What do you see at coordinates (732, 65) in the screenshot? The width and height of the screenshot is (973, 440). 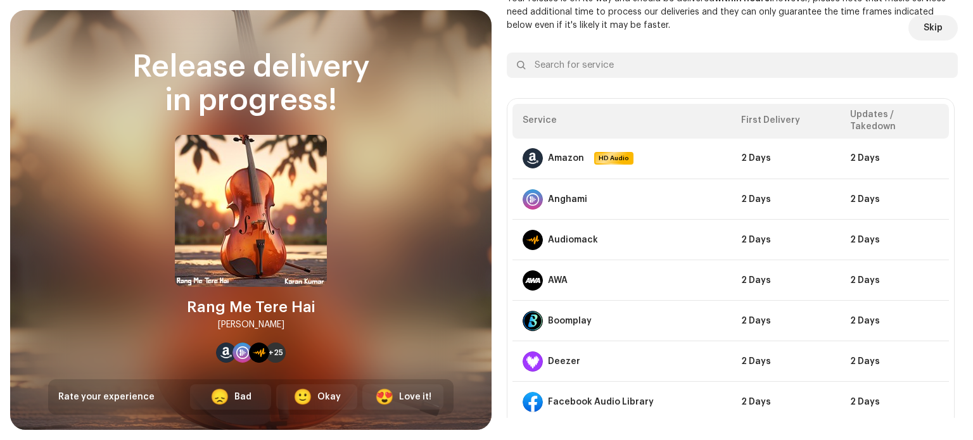 I see `input: Search for service` at bounding box center [732, 65].